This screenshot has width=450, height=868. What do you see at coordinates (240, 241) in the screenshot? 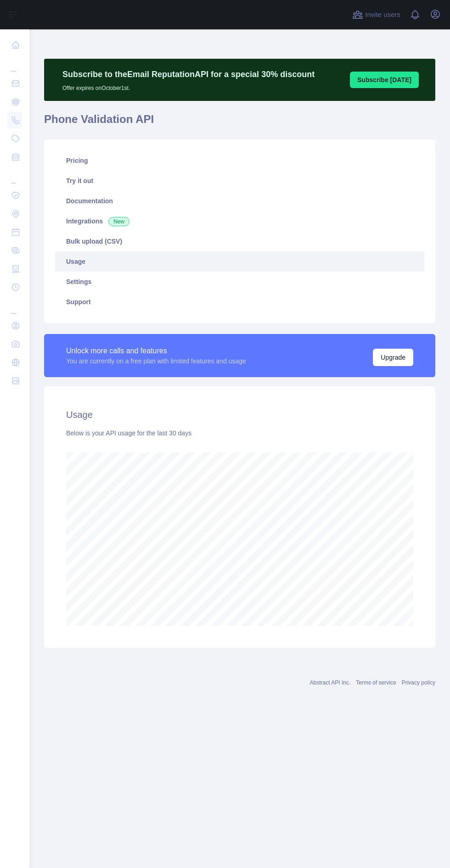
I see `a: Bulk upload (CSV)` at bounding box center [240, 241].